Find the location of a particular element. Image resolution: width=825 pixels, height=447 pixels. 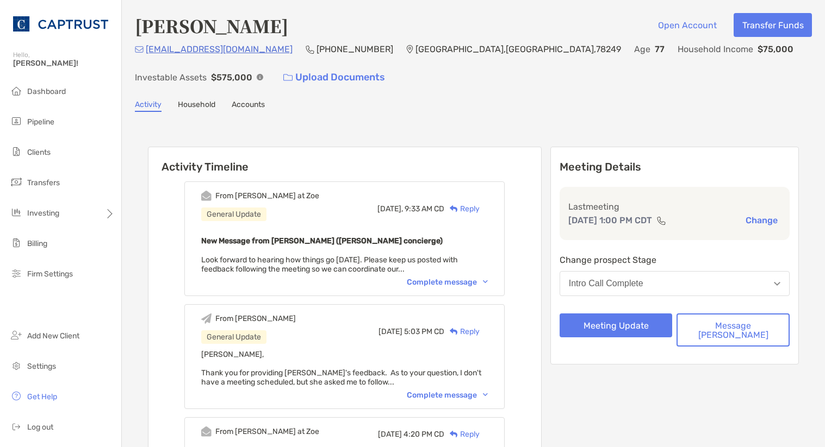

img: transfers icon is located at coordinates (16, 182).